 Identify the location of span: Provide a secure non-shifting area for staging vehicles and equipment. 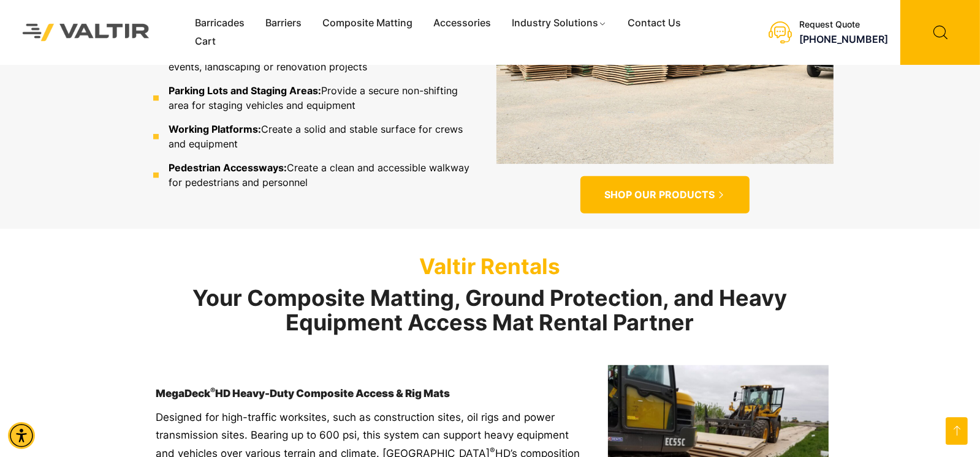
(318, 98).